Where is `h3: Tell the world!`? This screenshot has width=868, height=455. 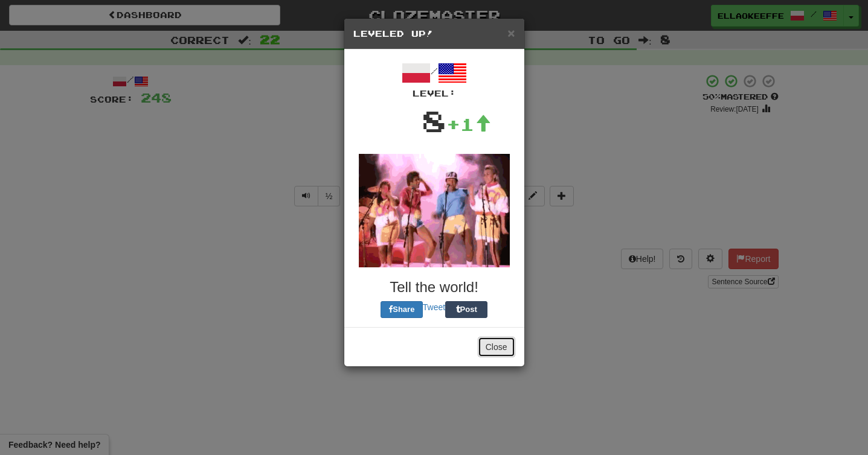
h3: Tell the world! is located at coordinates (434, 287).